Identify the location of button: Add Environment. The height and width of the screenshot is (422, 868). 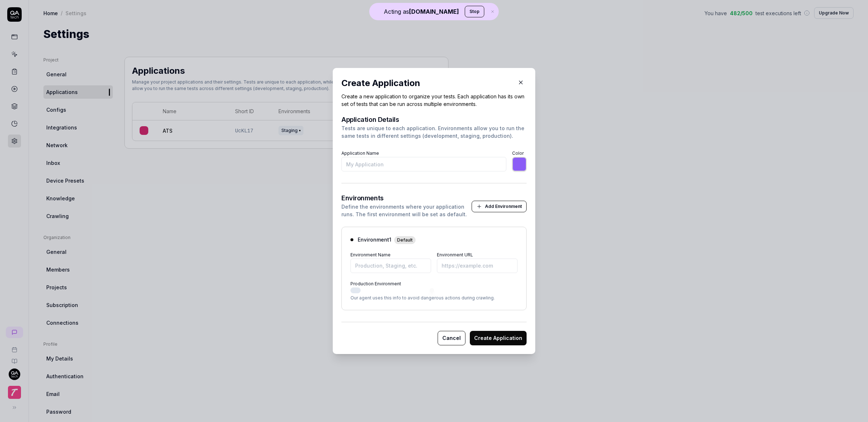
(499, 206).